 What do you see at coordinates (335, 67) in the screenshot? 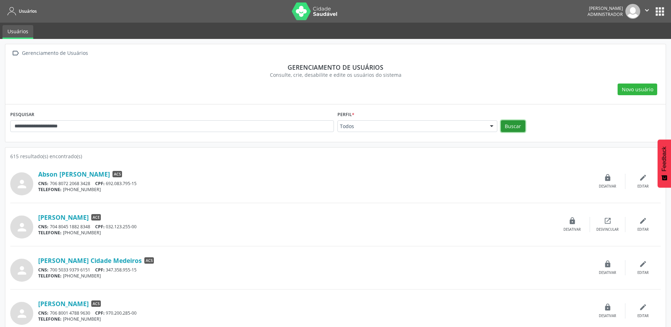
I see `div: Gerenciamento de usuários` at bounding box center [335, 67].